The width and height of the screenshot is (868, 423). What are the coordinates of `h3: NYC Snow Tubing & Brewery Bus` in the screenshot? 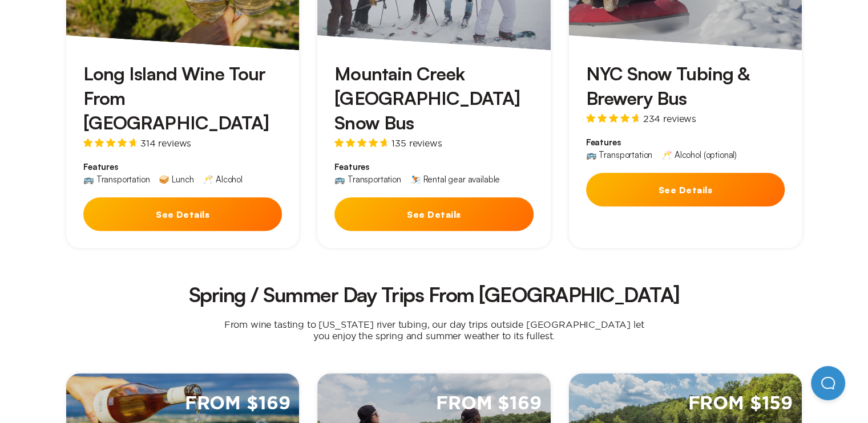 It's located at (685, 86).